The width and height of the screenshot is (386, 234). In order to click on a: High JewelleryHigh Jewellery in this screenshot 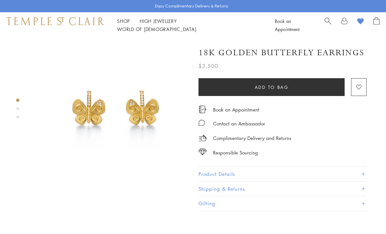, I will do `click(158, 21)`.